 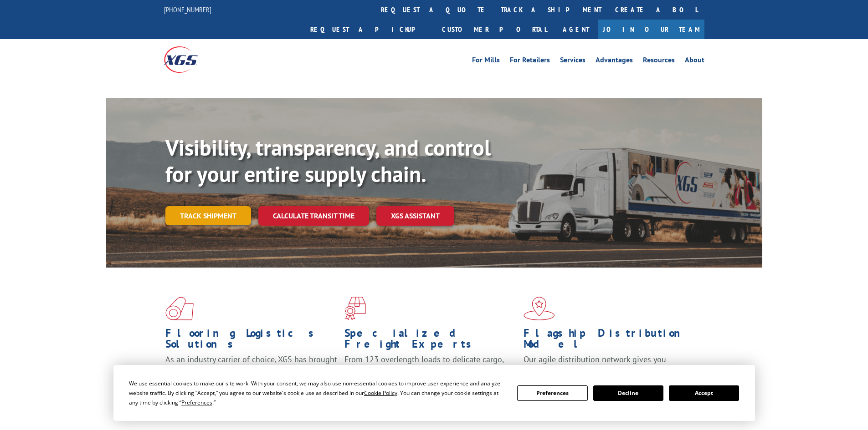 What do you see at coordinates (628, 393) in the screenshot?
I see `button: Decline` at bounding box center [628, 393].